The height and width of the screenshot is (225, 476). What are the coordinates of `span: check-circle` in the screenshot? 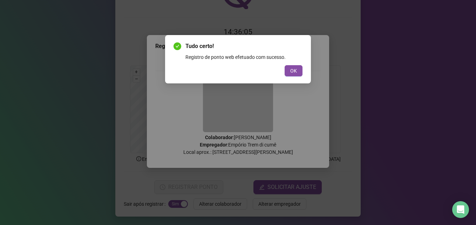 It's located at (177, 46).